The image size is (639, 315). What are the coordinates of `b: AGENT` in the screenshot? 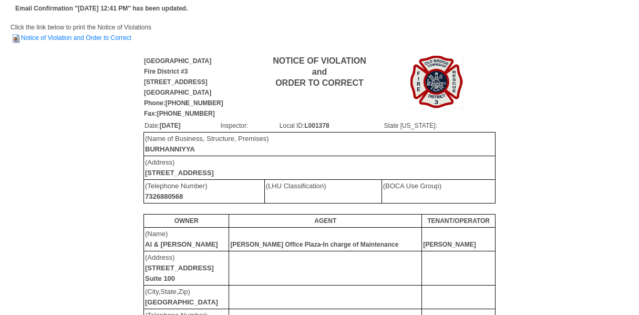 It's located at (325, 221).